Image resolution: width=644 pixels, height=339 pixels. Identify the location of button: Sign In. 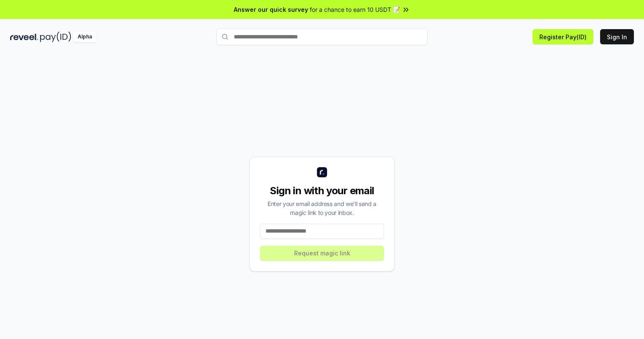
(617, 37).